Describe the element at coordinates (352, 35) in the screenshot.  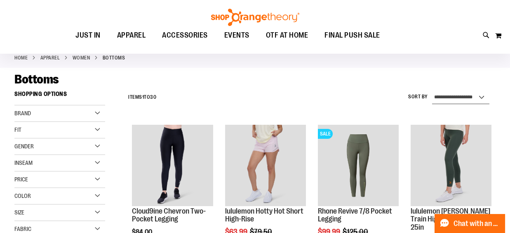
I see `a: FINAL PUSH SALE` at that location.